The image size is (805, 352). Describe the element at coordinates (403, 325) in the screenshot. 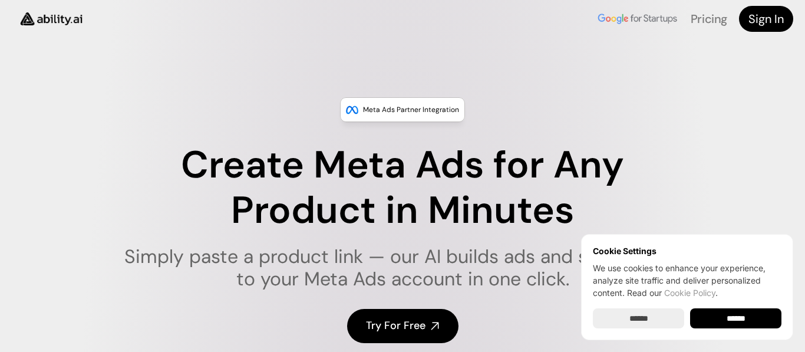

I see `a: Try For Free` at that location.